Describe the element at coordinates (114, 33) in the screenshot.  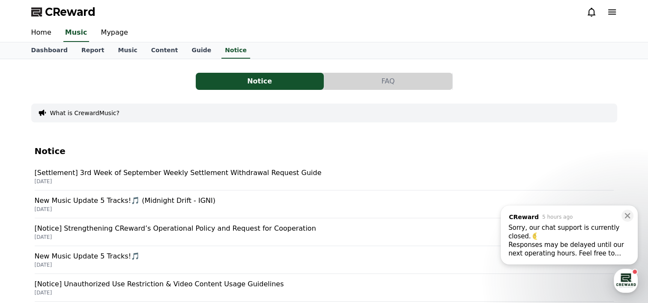
I see `a: Mypage` at that location.